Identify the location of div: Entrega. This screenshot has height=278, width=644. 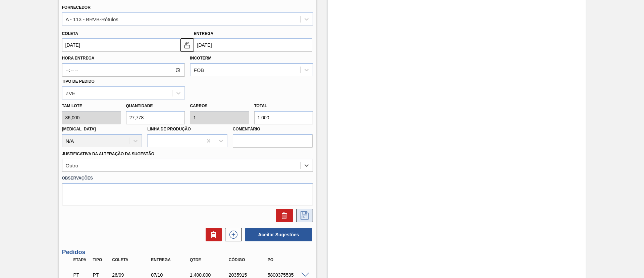
(171, 260).